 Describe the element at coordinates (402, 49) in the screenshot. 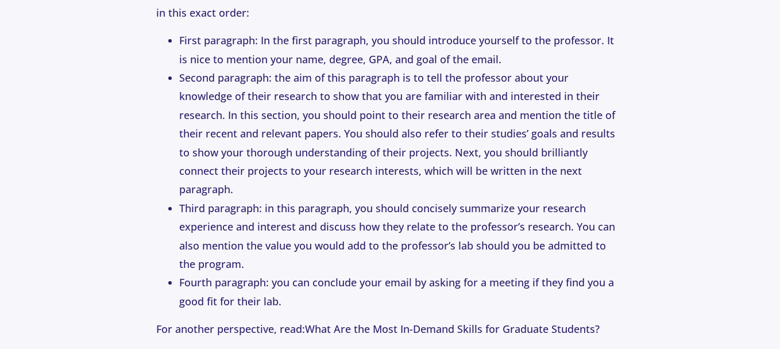

I see `li: First paragraph: In the first paragraph, you should introduce yourself to the professor. It is ni...` at that location.